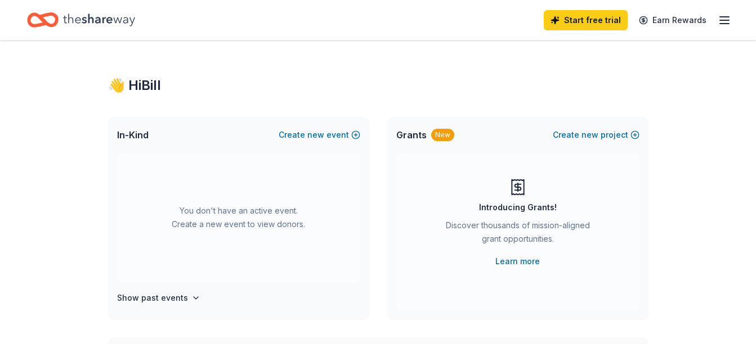 This screenshot has width=756, height=344. Describe the element at coordinates (159, 298) in the screenshot. I see `button: Show past events` at that location.